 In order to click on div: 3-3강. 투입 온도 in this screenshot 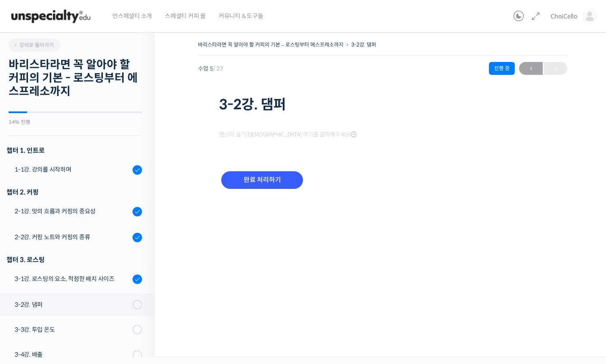, I will do `click(72, 330)`.